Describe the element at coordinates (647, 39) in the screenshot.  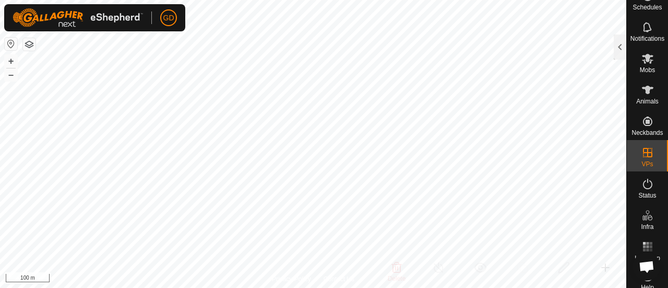
I see `span: Notifications` at that location.